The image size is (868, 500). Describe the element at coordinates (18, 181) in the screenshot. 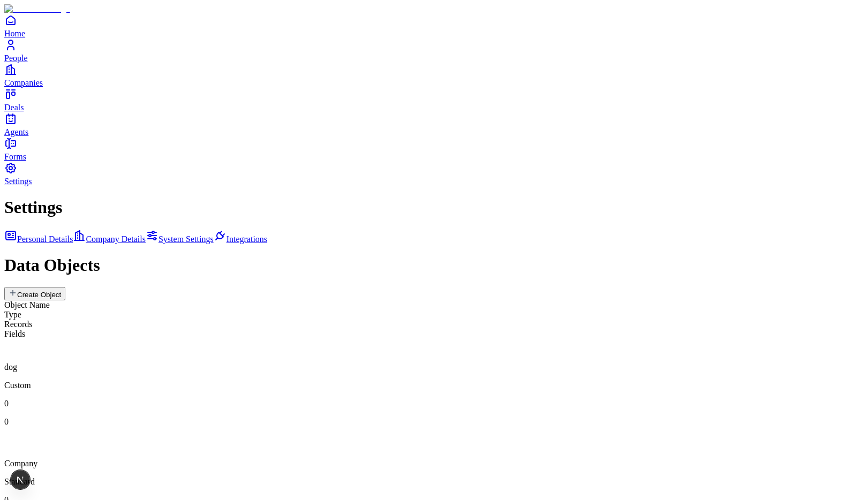

I see `span: Settings` at that location.